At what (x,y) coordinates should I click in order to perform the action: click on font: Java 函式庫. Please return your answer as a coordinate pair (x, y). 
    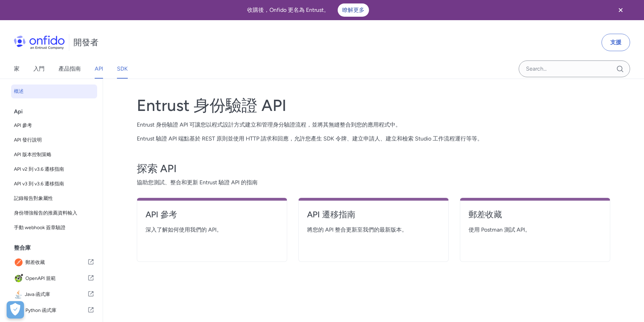
    Looking at the image, I should click on (37, 295).